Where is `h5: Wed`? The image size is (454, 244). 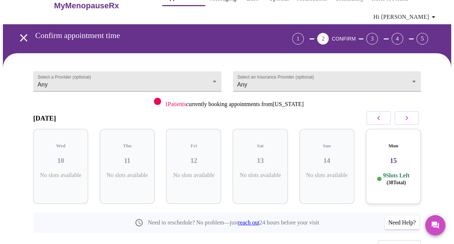 h5: Wed is located at coordinates (61, 146).